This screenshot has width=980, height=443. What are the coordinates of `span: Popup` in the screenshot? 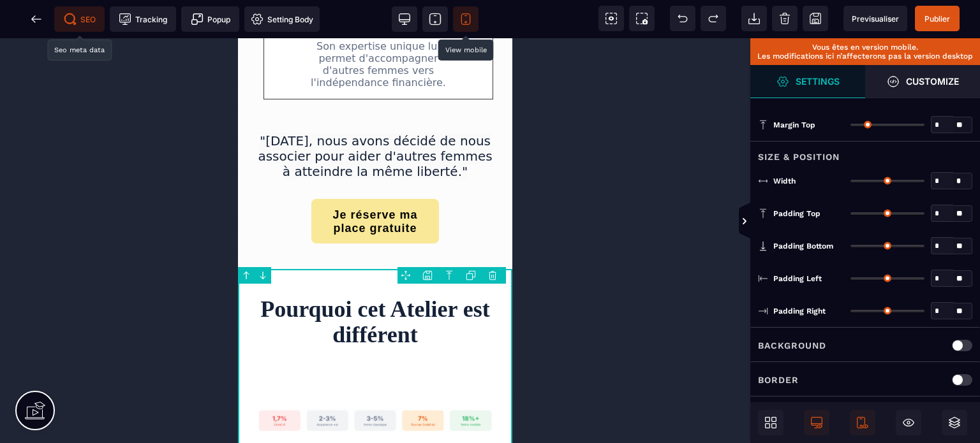 It's located at (211, 19).